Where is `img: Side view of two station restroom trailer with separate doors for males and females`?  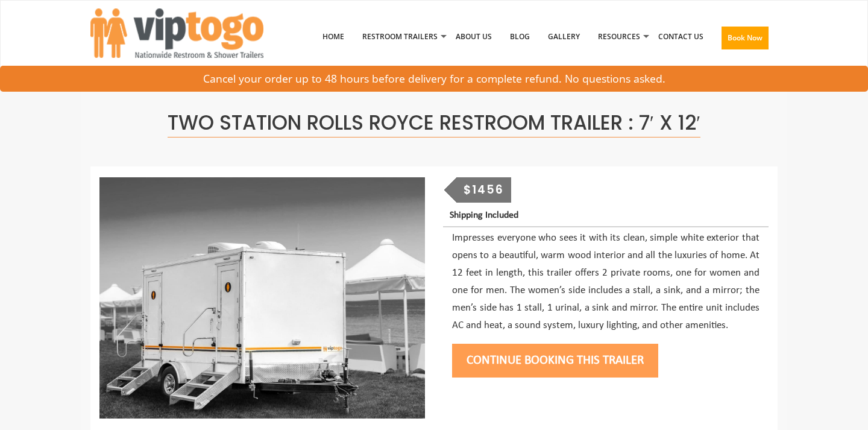 img: Side view of two station restroom trailer with separate doors for males and females is located at coordinates (263, 298).